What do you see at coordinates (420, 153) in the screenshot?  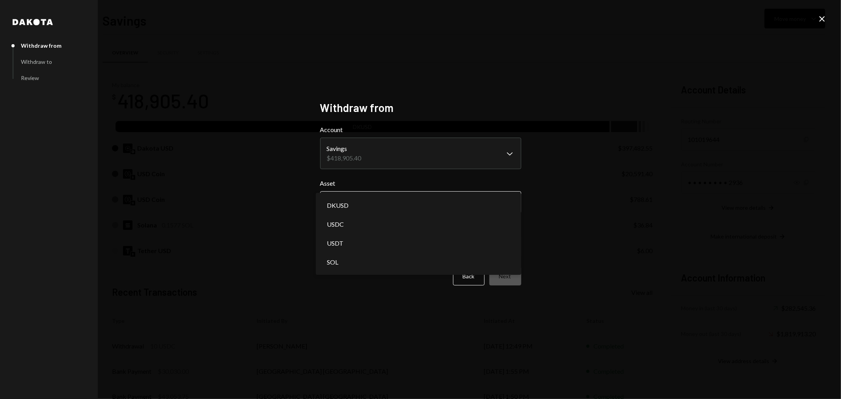 I see `button: Account` at bounding box center [420, 153].